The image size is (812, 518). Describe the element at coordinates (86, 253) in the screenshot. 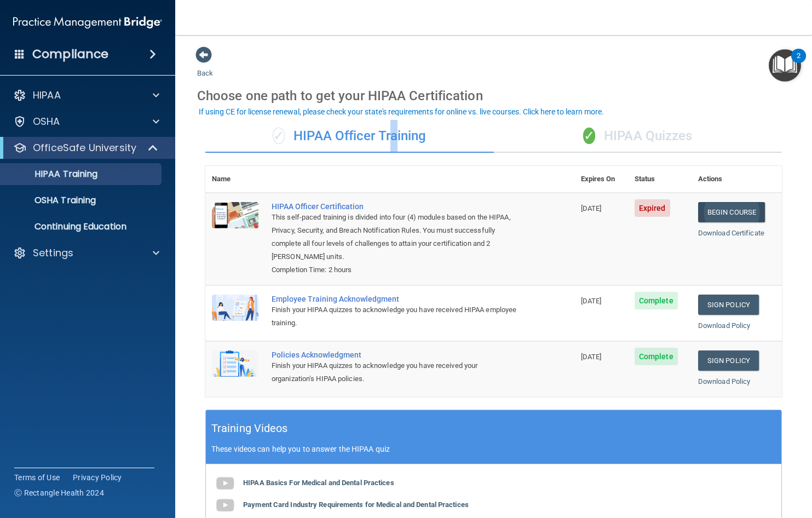

I see `a: Settings` at that location.